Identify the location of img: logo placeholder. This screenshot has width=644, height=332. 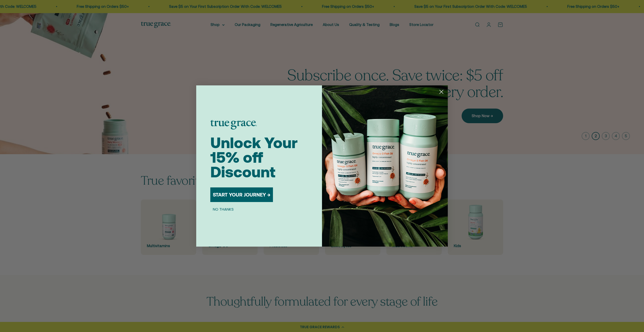
(233, 125).